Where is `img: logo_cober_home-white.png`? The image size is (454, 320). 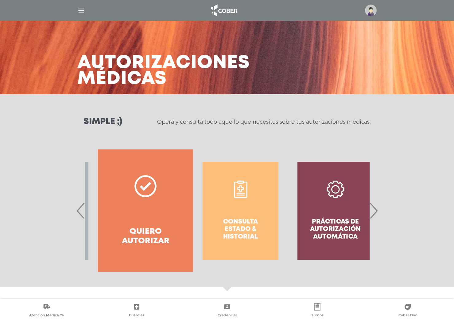
img: logo_cober_home-white.png is located at coordinates (224, 10).